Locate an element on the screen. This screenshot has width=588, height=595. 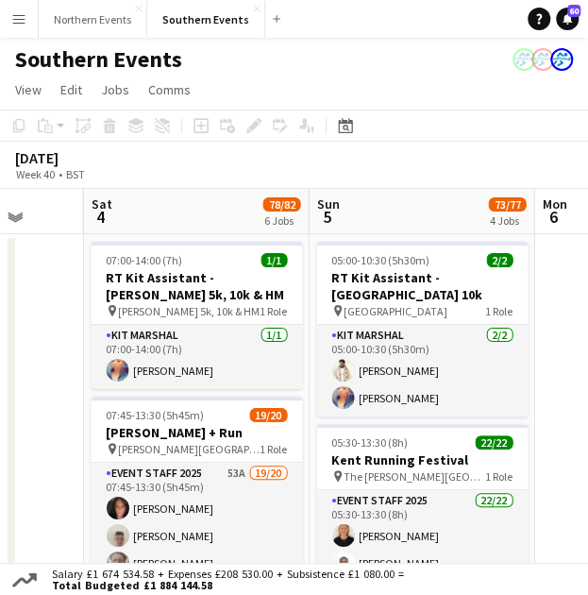
div: BST is located at coordinates (76, 174).